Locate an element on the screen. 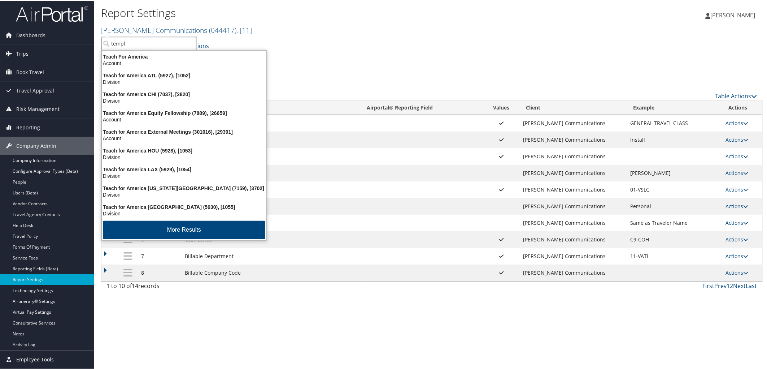 The image size is (767, 369). span: Employee Tools is located at coordinates (35, 359).